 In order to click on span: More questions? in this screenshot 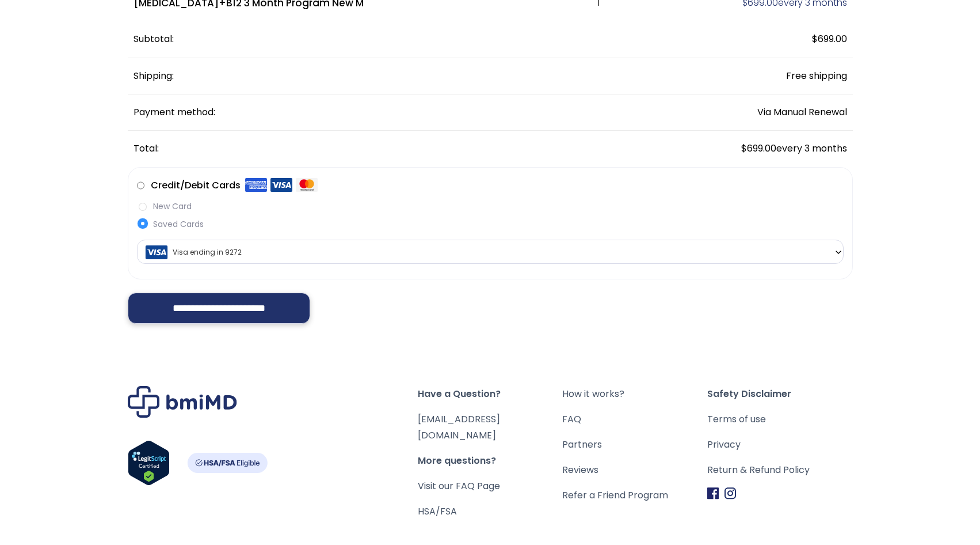, I will do `click(490, 461)`.